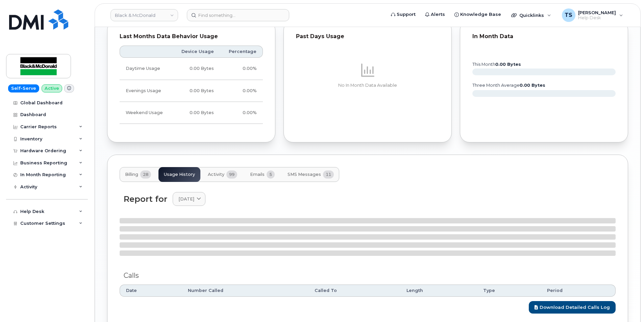 The image size is (644, 322). Describe the element at coordinates (151, 291) in the screenshot. I see `th: Date` at that location.